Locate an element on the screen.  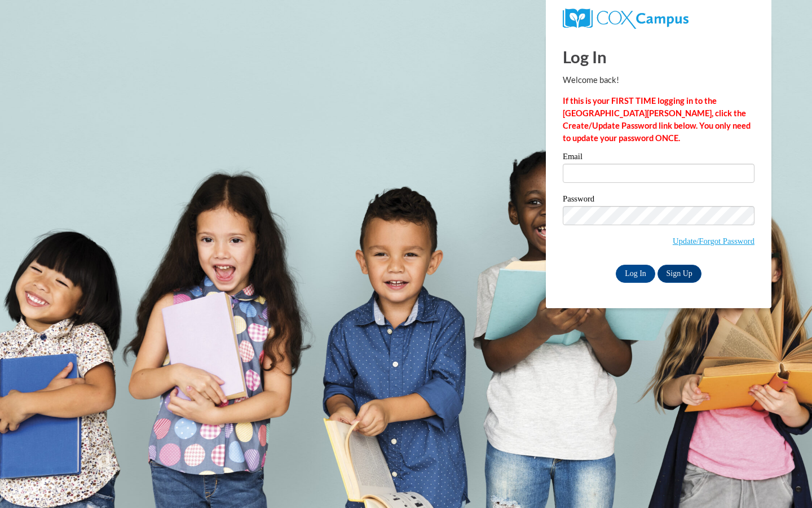
a: Sign Up is located at coordinates (680, 274).